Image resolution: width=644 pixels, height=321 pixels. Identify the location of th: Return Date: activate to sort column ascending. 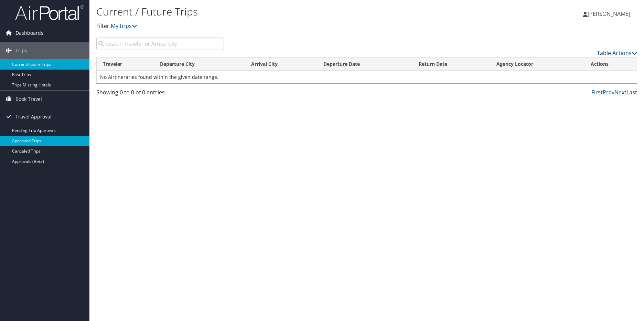
(451, 64).